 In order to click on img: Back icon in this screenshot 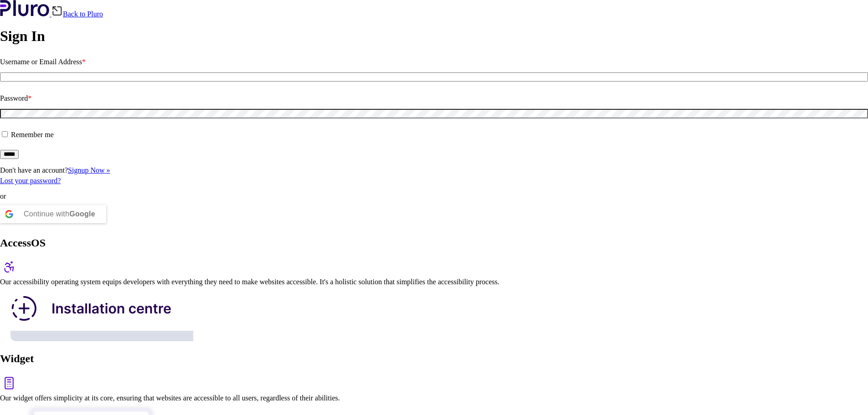, I will do `click(57, 11)`.